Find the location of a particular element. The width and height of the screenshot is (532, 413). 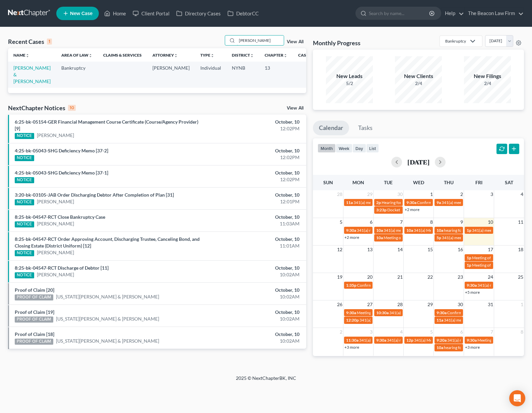

span: 24 is located at coordinates (491, 277).